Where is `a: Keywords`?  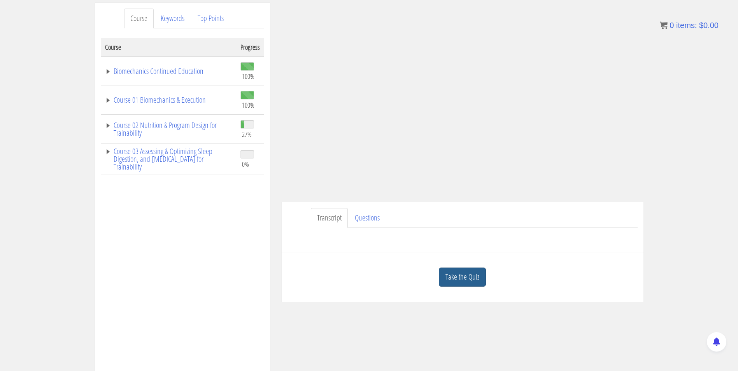 a: Keywords is located at coordinates (172, 18).